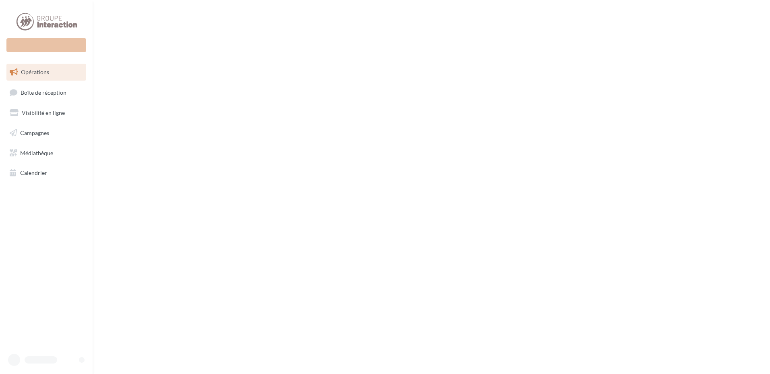 The image size is (770, 374). Describe the element at coordinates (46, 113) in the screenshot. I see `a: Visibilité en ligne` at that location.